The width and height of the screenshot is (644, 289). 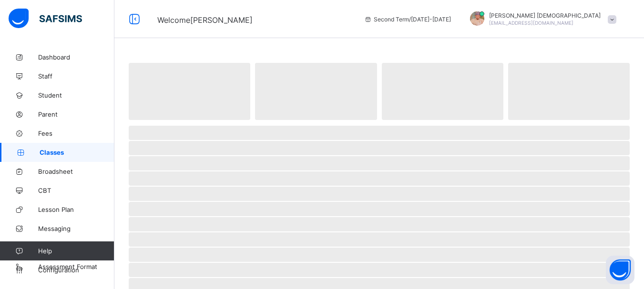 What do you see at coordinates (76, 172) in the screenshot?
I see `span: Broadsheet` at bounding box center [76, 172].